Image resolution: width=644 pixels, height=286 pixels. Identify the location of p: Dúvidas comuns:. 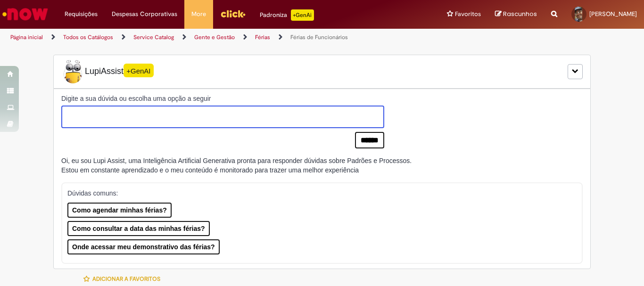
(318, 193).